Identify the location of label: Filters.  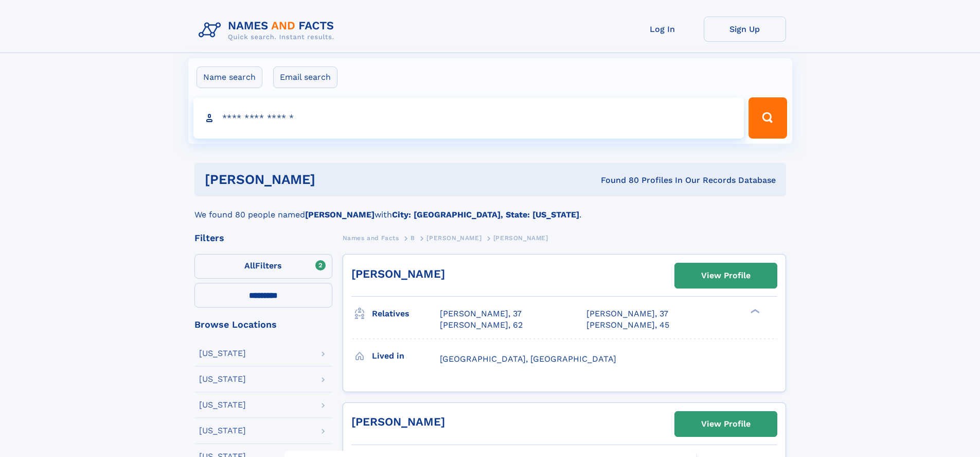
(264, 267).